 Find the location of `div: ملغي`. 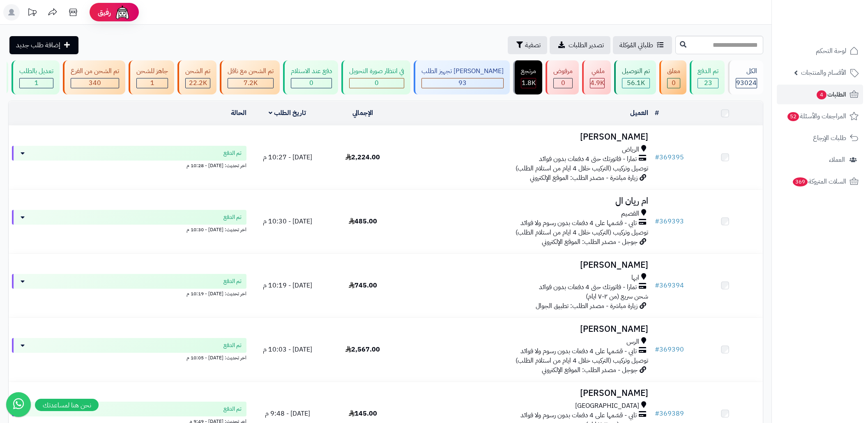

div: ملغي is located at coordinates (597, 71).